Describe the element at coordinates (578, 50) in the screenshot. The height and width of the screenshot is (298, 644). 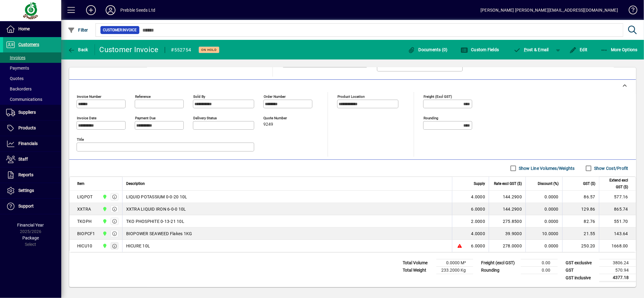
I see `span: Edit` at that location.